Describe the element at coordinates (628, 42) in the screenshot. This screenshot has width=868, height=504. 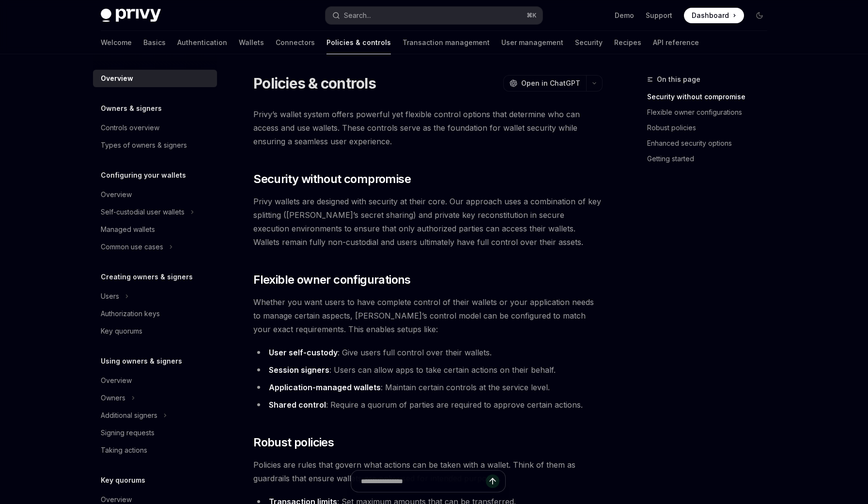
I see `a: Recipes` at that location.